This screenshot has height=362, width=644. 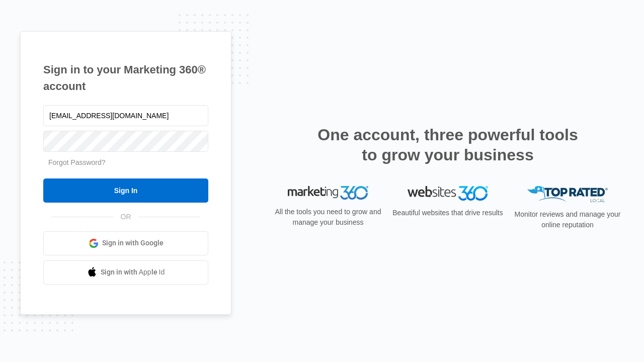 I want to click on span: OR, so click(x=126, y=217).